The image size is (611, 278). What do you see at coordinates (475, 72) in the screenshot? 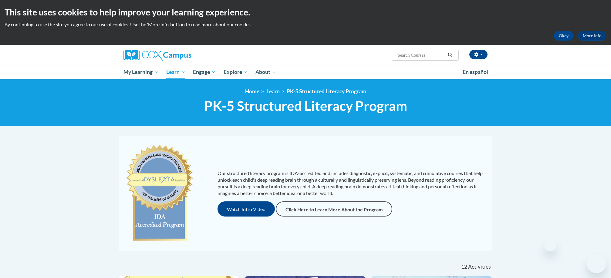
I see `a: En español` at bounding box center [475, 72].